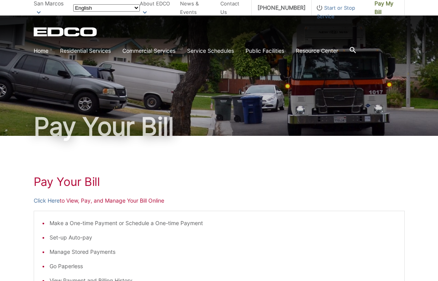 Image resolution: width=438 pixels, height=281 pixels. What do you see at coordinates (41, 51) in the screenshot?
I see `a: Home` at bounding box center [41, 51].